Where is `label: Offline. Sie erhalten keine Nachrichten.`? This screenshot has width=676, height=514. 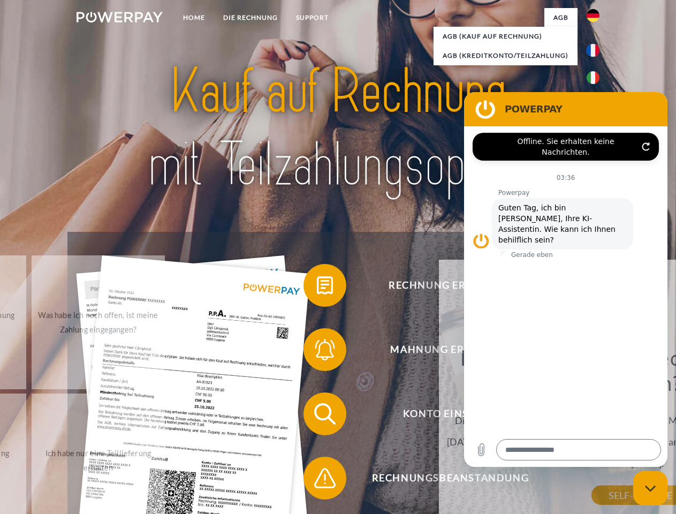
label: Offline. Sie erhalten keine Nachrichten. is located at coordinates (102, 55).